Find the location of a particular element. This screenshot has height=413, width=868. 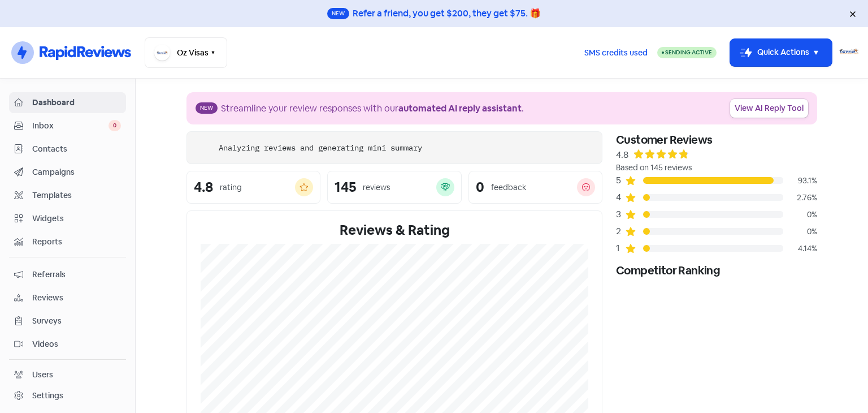

a: Contacts is located at coordinates (67, 149).